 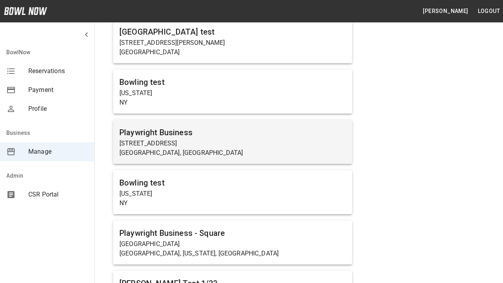 I want to click on h6: Playwright Business - Square, so click(x=233, y=233).